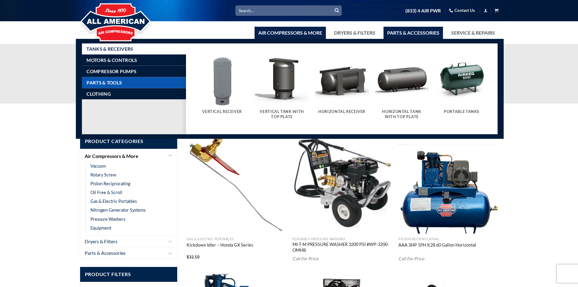  I want to click on a: Kickdown Idler – Honda GX Series, so click(220, 245).